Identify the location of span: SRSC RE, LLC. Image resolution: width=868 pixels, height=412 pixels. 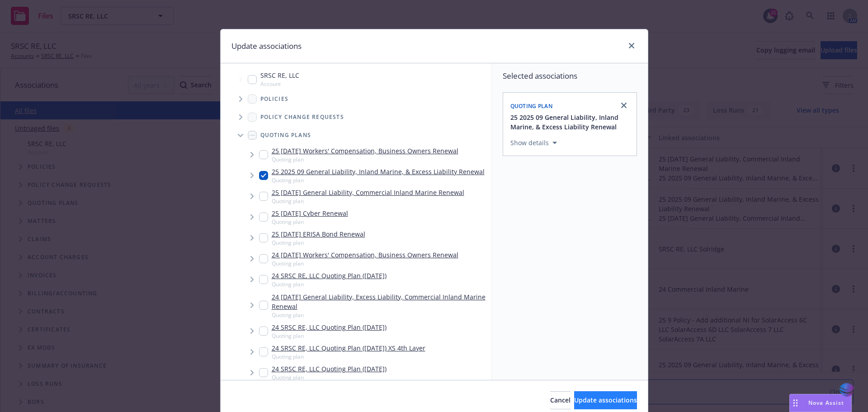
(280, 75).